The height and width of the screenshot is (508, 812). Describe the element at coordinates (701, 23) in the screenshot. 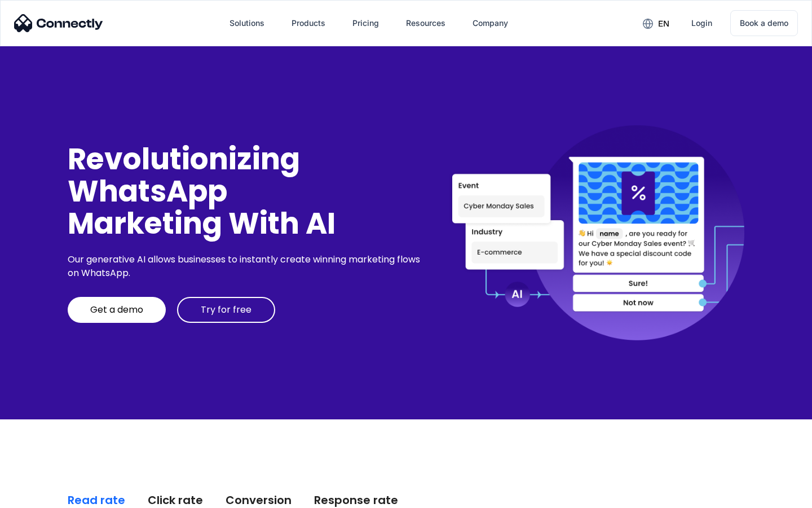

I see `div: Login` at that location.